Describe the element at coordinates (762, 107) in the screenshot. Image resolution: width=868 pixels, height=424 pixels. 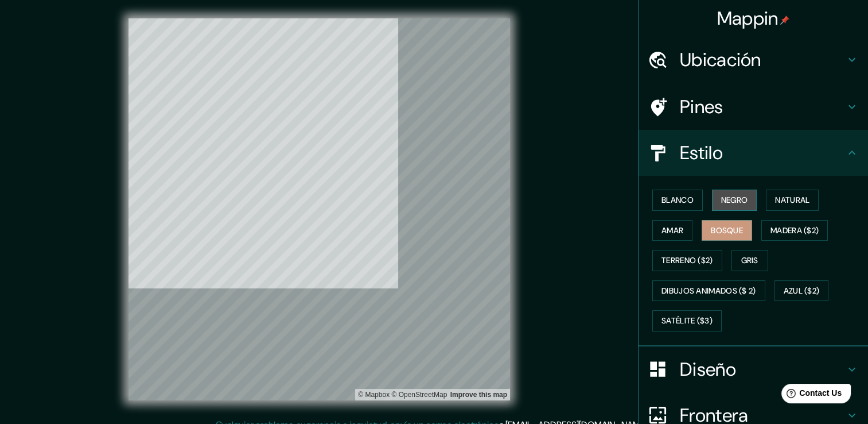
I see `h4: Pines` at that location.